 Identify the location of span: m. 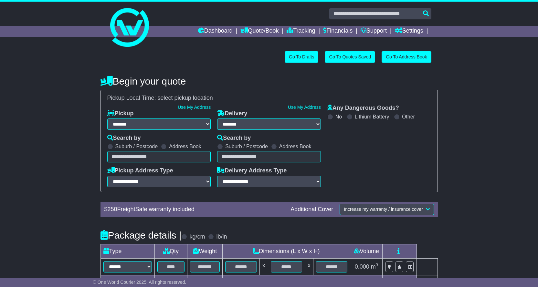
(375, 267).